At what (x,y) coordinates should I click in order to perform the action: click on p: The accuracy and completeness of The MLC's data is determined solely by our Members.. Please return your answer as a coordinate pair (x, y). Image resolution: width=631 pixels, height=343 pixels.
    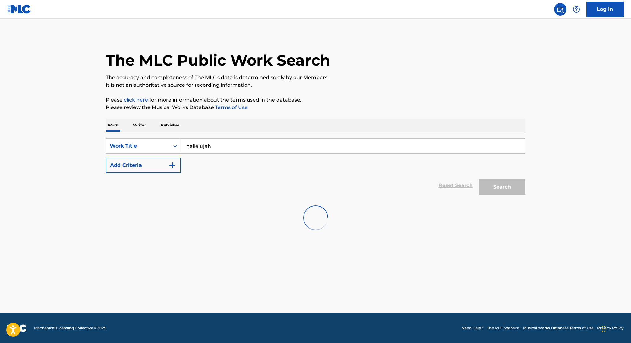
    Looking at the image, I should click on (316, 78).